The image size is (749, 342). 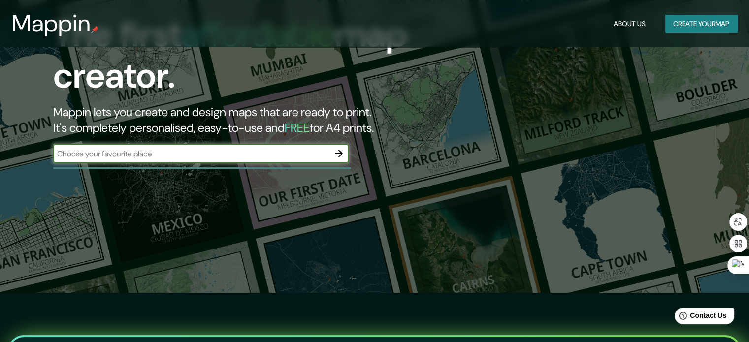 What do you see at coordinates (297, 128) in the screenshot?
I see `h5: FREE` at bounding box center [297, 128].